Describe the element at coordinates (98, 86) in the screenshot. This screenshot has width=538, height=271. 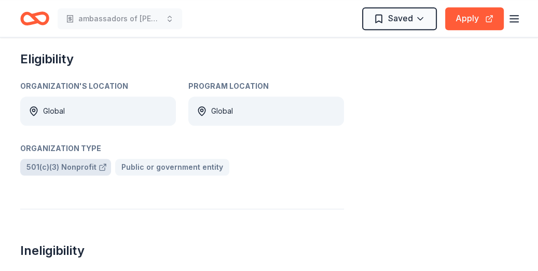
I see `div: Organization's Location` at that location.